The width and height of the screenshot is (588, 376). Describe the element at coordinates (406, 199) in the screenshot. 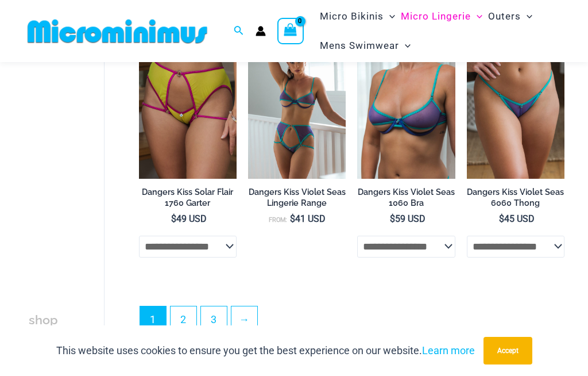

I see `a: Dangers Kiss Violet Seas 1060 Bra` at that location.